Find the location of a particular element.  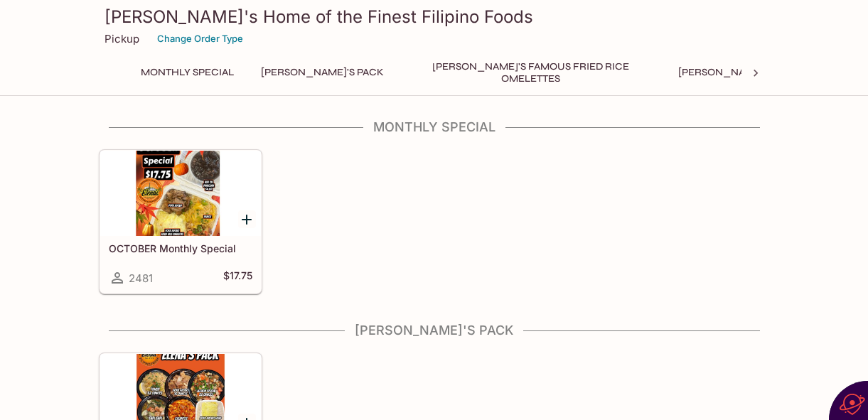

h5: $17.75 is located at coordinates (237, 278).